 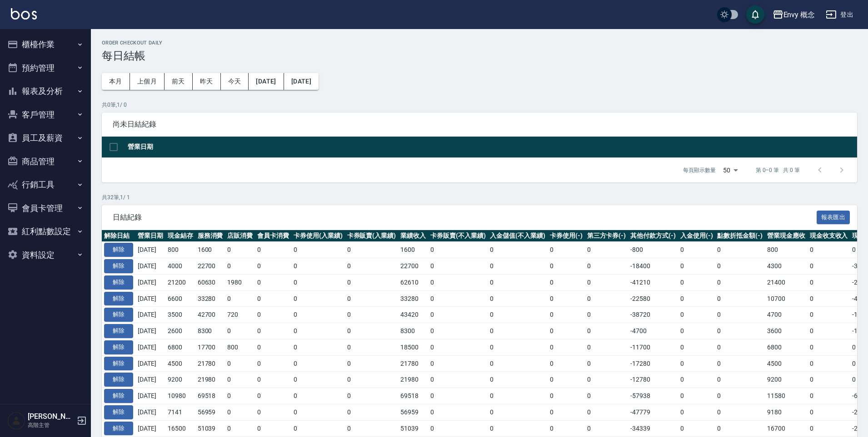 I want to click on td: 21980, so click(x=413, y=380).